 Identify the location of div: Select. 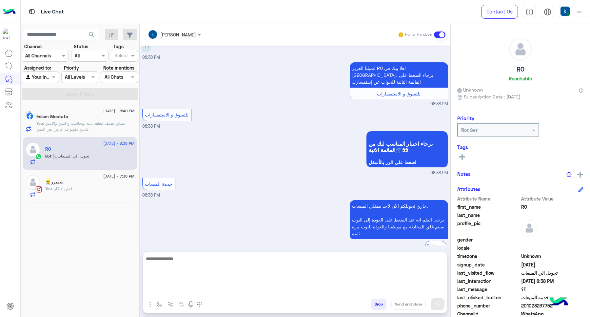
(121, 56).